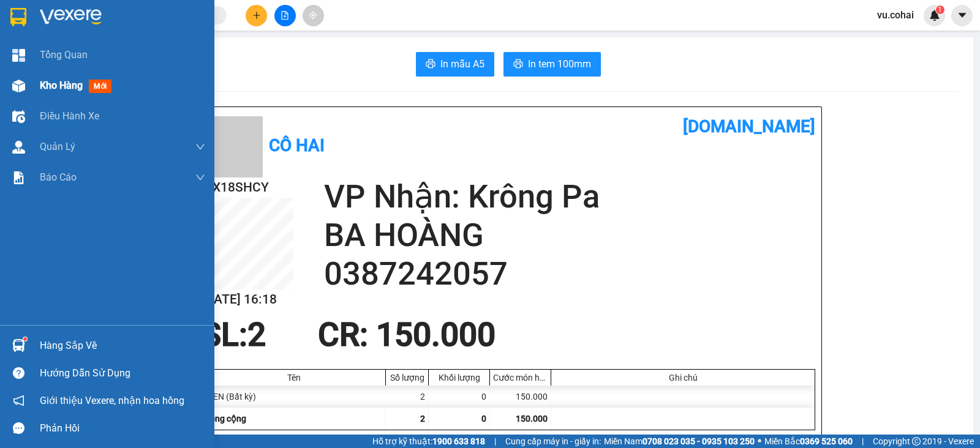 This screenshot has width=980, height=448. I want to click on div: KIEN (Bất kỳ), so click(294, 397).